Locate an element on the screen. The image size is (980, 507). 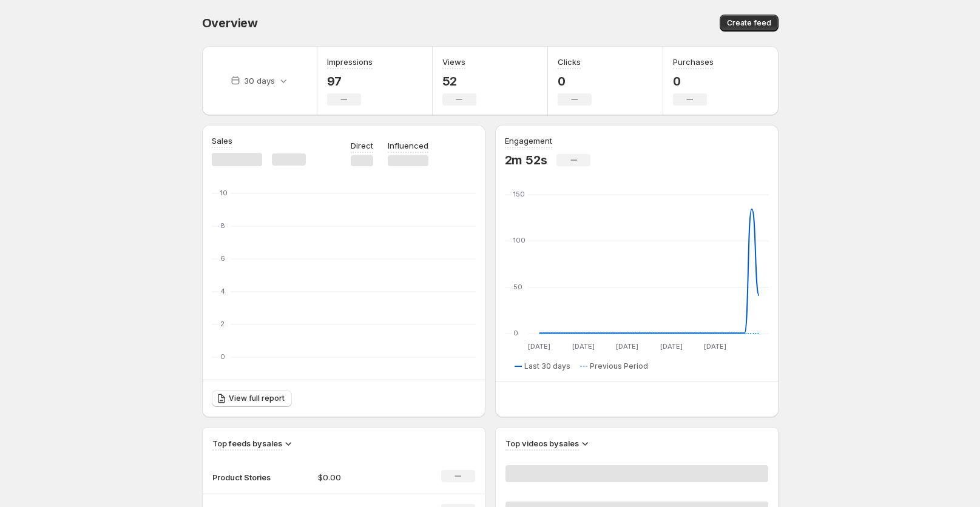
text: 10 is located at coordinates (224, 193).